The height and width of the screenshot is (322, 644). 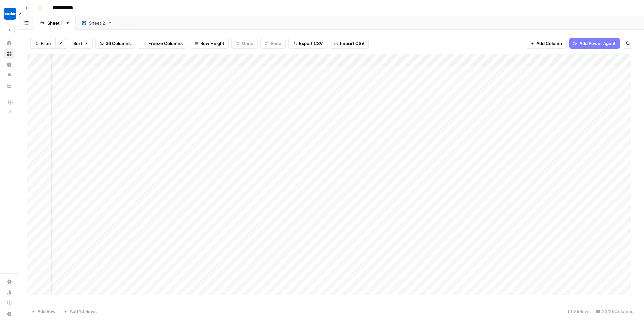 I want to click on span: Add Power Agent, so click(x=598, y=43).